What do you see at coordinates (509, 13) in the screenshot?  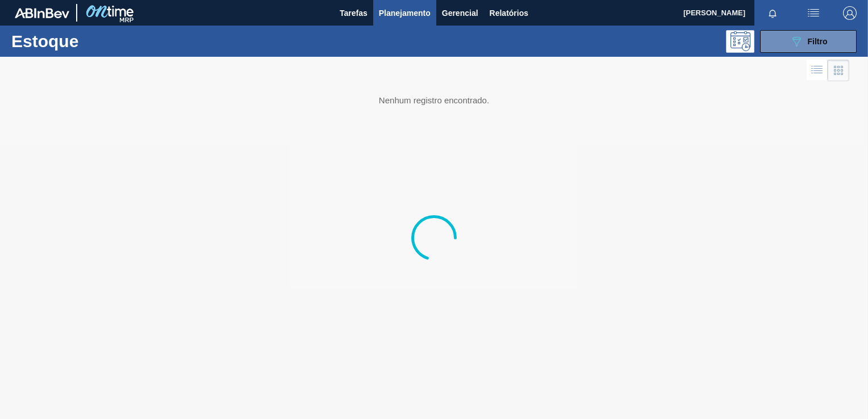 I see `span: Relatórios` at bounding box center [509, 13].